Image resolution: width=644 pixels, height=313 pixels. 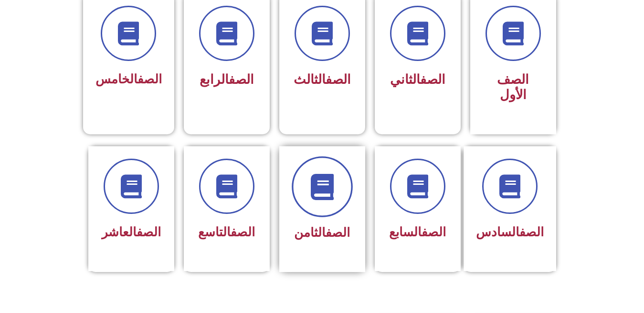 I want to click on span: الرابع, so click(x=227, y=80).